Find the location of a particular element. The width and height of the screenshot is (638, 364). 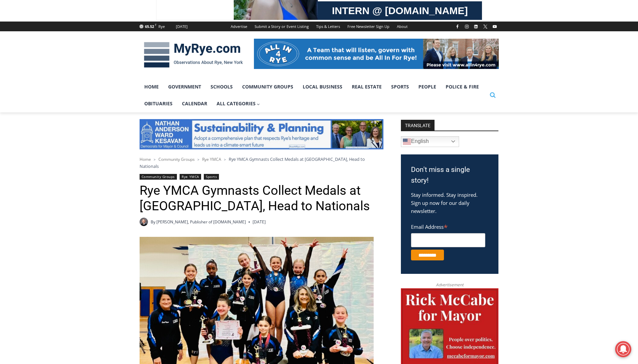

a: Instagram is located at coordinates (467, 27).